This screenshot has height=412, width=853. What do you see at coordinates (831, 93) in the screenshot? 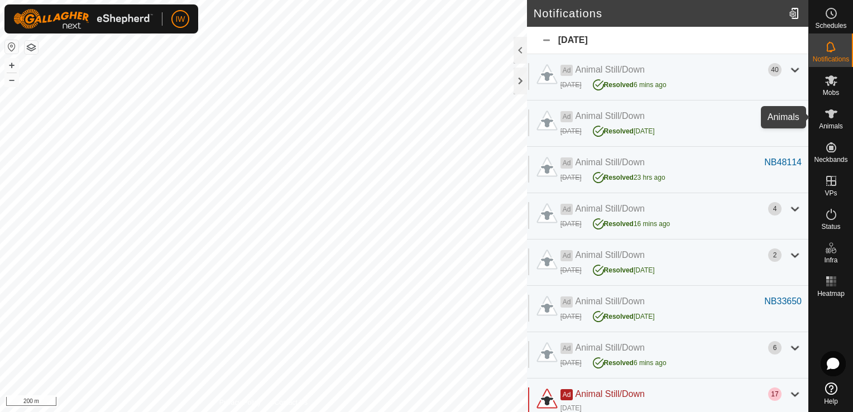
I see `span: Mobs` at bounding box center [831, 93].